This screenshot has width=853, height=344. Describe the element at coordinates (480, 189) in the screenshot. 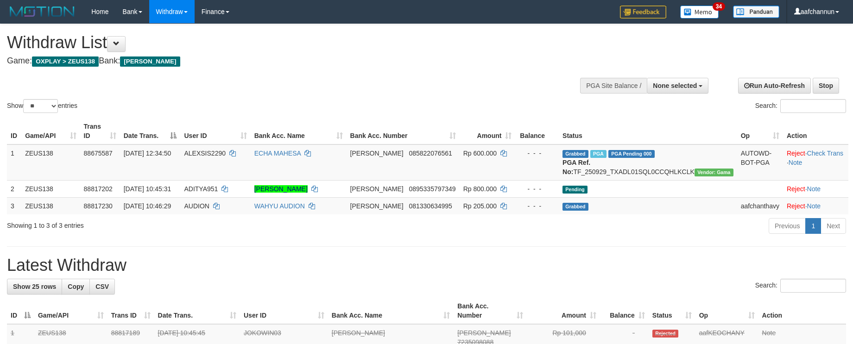

I see `span: Rp 800.000` at that location.